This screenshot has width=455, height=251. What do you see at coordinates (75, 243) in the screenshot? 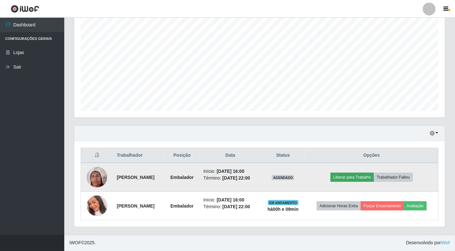
I see `span: IWOF` at bounding box center [75, 243].